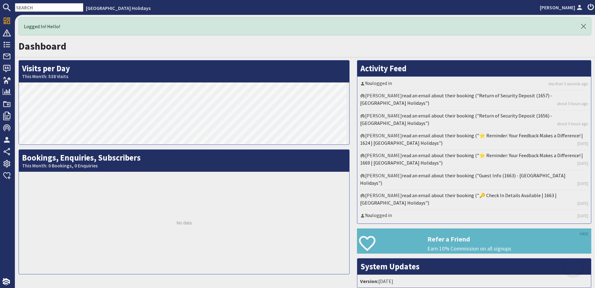 The height and width of the screenshot is (288, 595). I want to click on small: This Month: 0 Bookings, 0 Enquiries, so click(184, 166).